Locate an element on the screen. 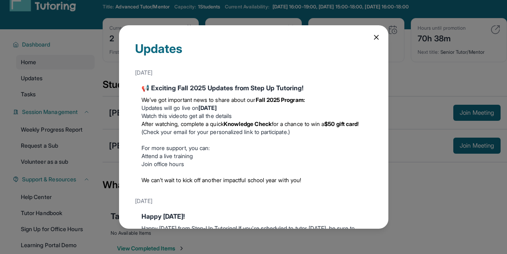 The image size is (507, 254). li: (Check your email for your personalized link to participate.) is located at coordinates (254, 128).